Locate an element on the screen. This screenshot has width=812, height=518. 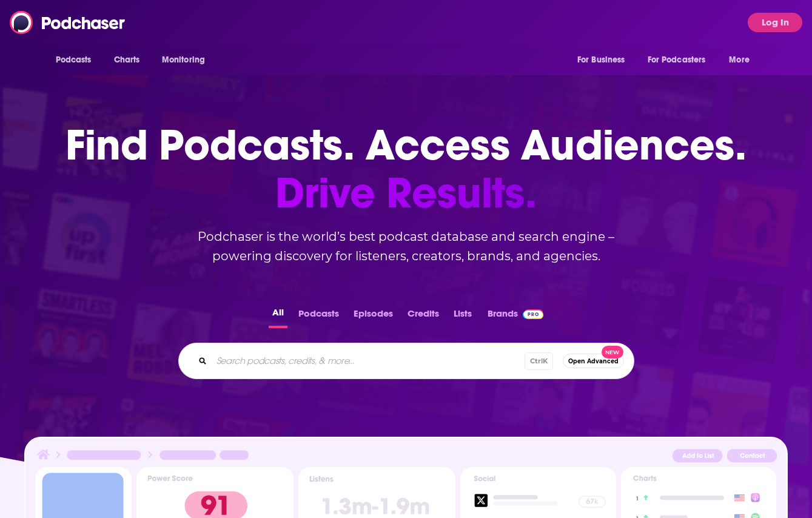
img: Podchaser - Follow, Share and Rate Podcasts is located at coordinates (68, 22).